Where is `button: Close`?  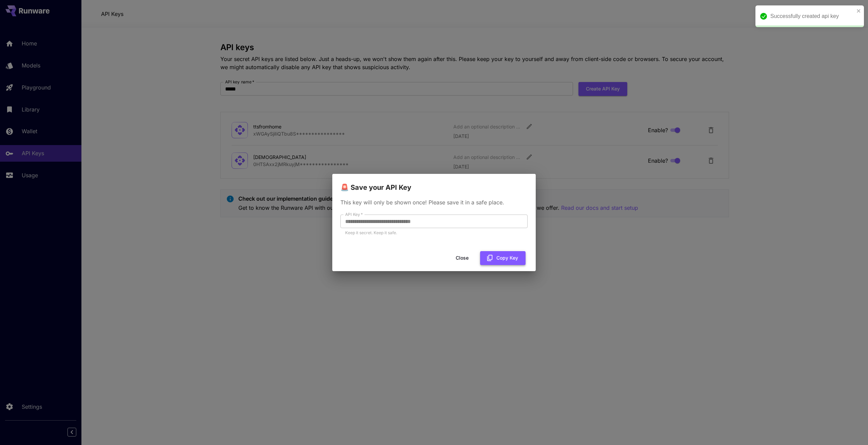 button: Close is located at coordinates (463, 258).